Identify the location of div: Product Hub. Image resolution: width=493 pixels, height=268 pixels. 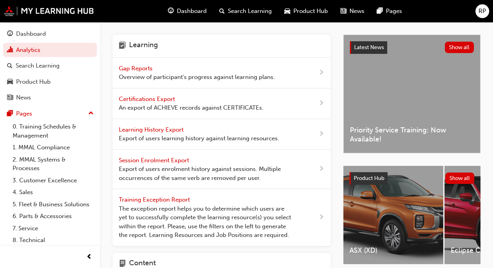
(33, 82).